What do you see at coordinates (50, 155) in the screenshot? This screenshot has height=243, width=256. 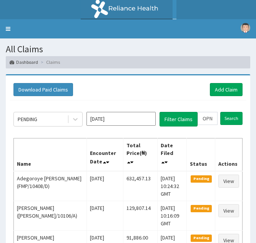 I see `th: Name` at bounding box center [50, 155].